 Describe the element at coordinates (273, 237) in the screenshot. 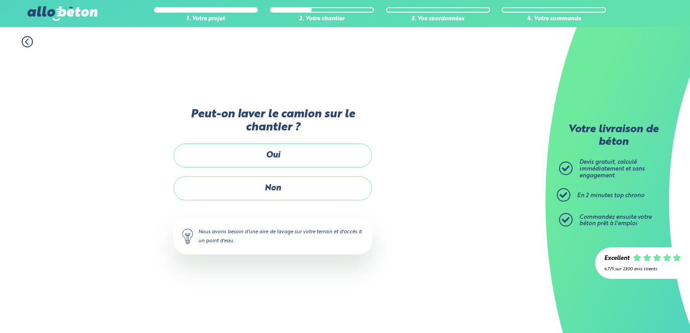

I see `div: Nous avons besoin d'une aire de lavage sur votre terrain et d'accès à un point d'eau.` at that location.